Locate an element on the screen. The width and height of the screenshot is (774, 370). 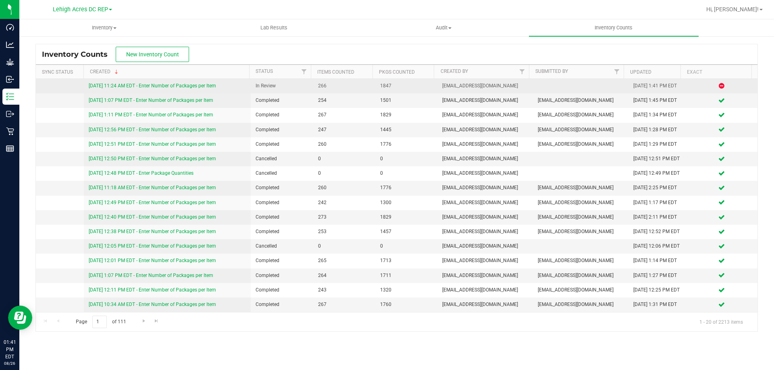
a: Go to the next page is located at coordinates (143, 321).